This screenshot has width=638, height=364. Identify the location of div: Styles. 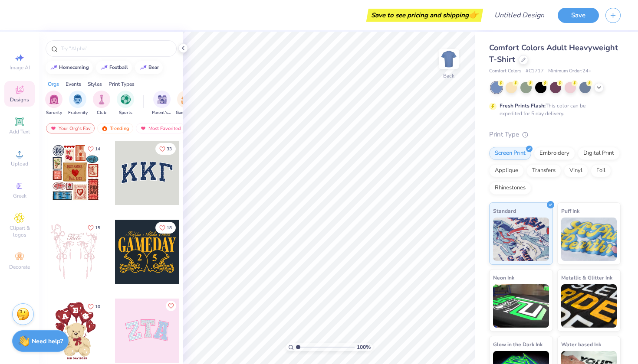
(95, 84).